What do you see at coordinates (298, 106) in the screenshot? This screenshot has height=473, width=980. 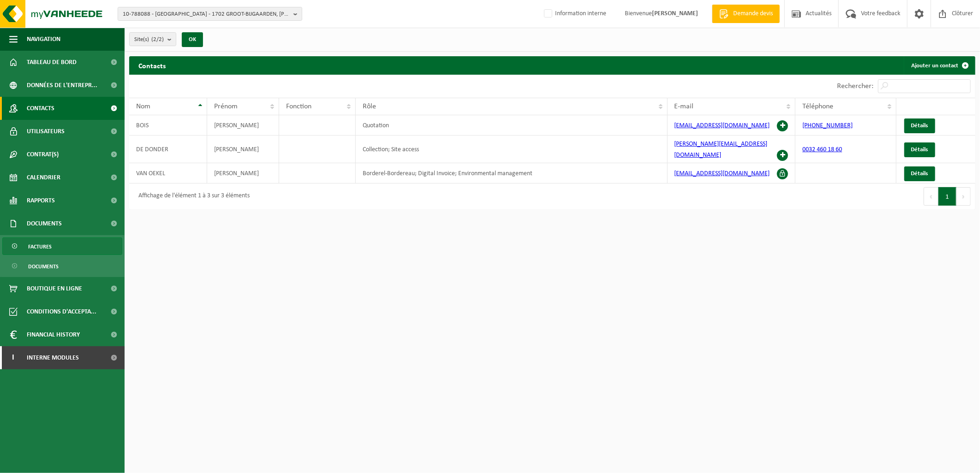 I see `span: Fonction` at bounding box center [298, 106].